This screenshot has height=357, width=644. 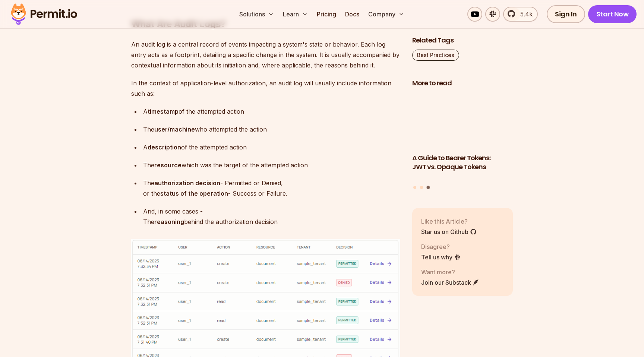 What do you see at coordinates (169, 221) in the screenshot?
I see `strong: reasoning` at bounding box center [169, 221].